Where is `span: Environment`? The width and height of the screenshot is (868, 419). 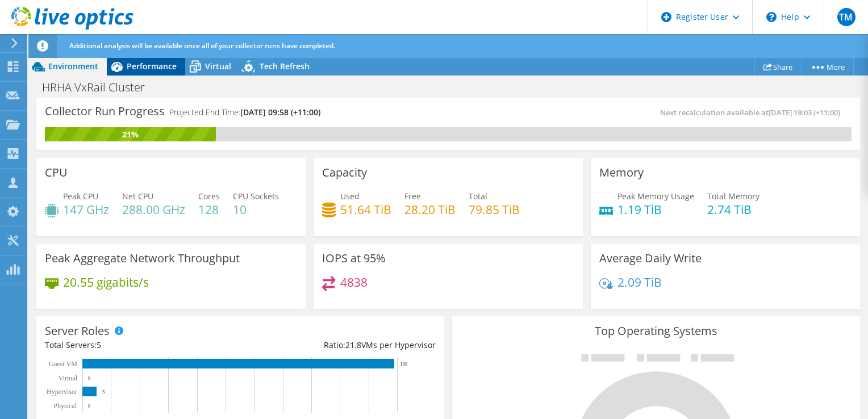
span: Environment is located at coordinates (73, 66).